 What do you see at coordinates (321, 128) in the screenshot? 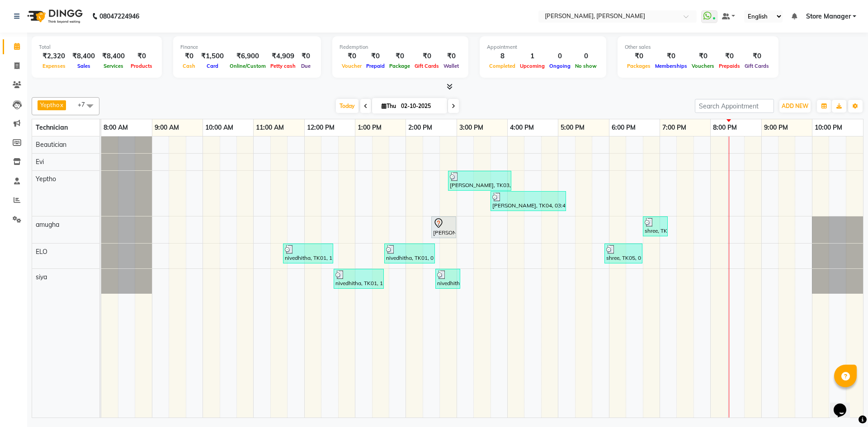
I see `a: 12:00 PM` at bounding box center [321, 128].